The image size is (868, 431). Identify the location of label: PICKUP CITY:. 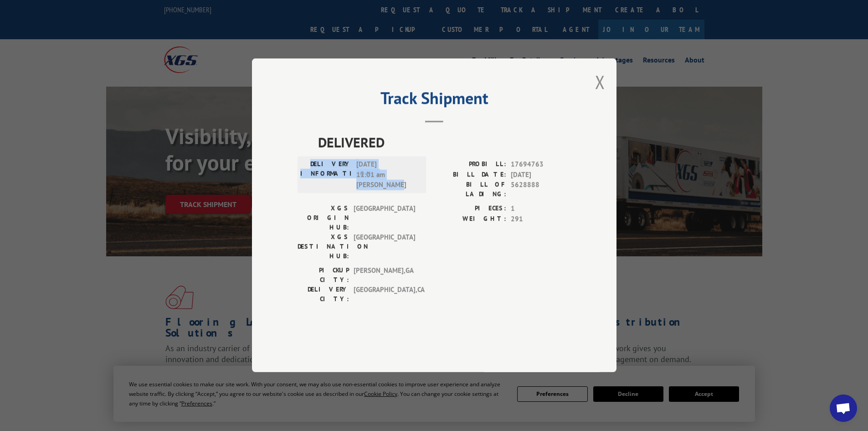
(323, 276).